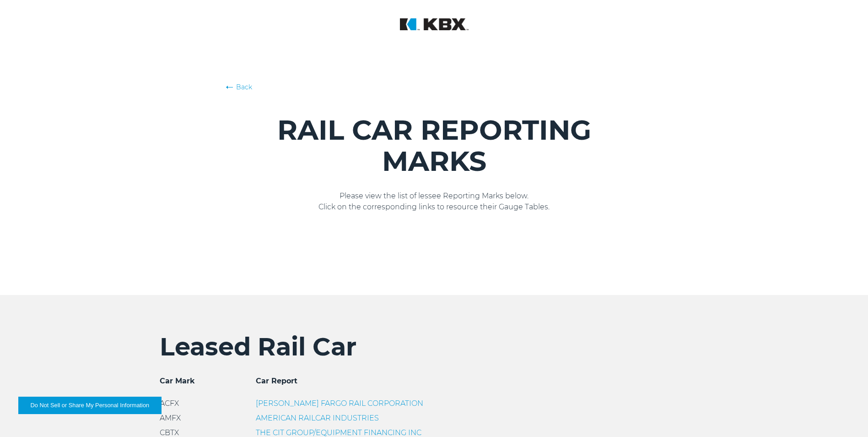 The height and width of the screenshot is (437, 868). Describe the element at coordinates (169, 403) in the screenshot. I see `span: ACFX` at that location.